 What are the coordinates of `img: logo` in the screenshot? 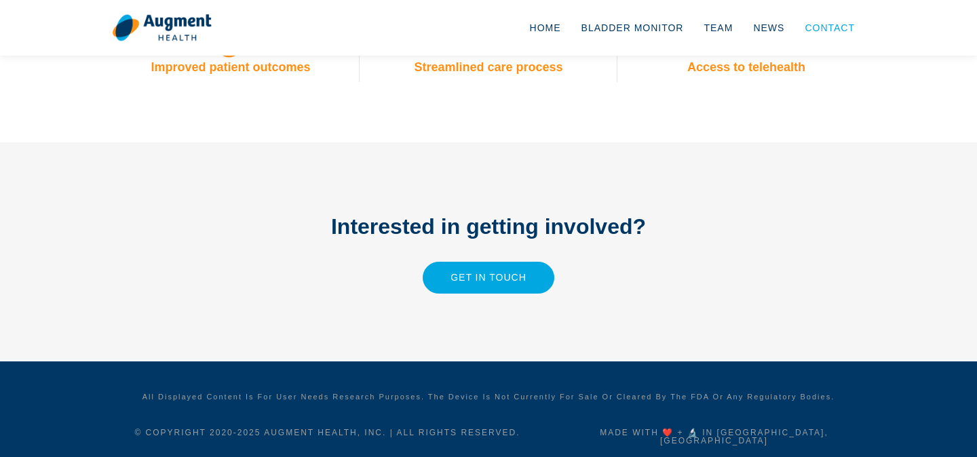 It's located at (162, 28).